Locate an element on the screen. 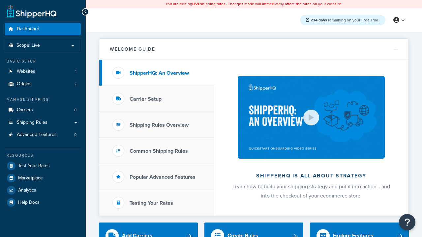  h3: Carrier Setup is located at coordinates (145, 99).